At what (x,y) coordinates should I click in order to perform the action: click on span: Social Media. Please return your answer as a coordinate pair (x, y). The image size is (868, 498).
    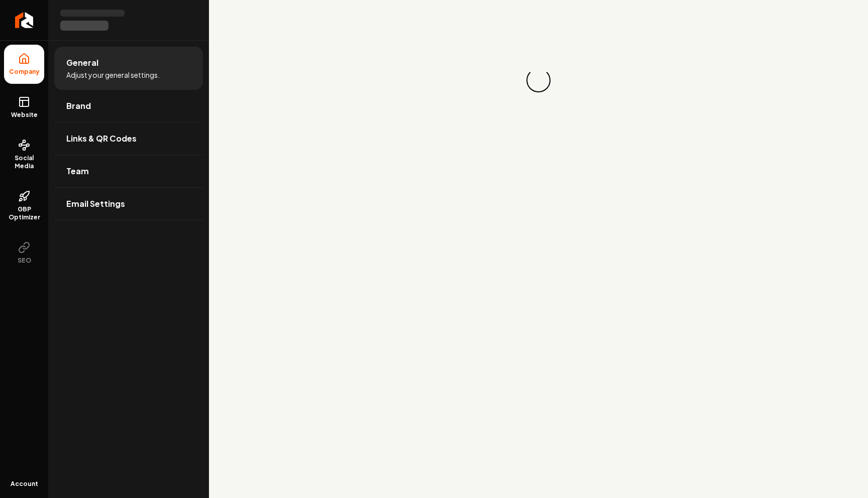
    Looking at the image, I should click on (24, 162).